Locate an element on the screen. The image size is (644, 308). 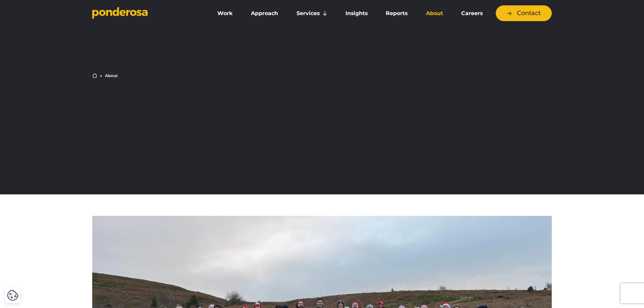
img: Revisit consent button is located at coordinates (13, 295).